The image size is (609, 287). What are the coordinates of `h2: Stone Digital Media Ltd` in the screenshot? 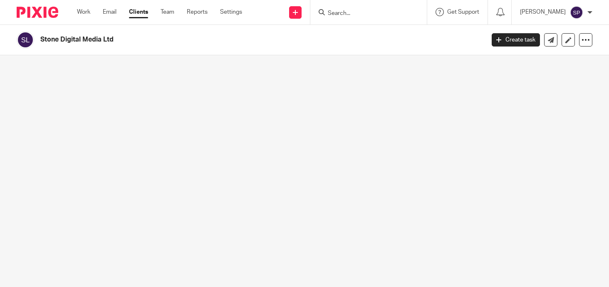 It's located at (216, 40).